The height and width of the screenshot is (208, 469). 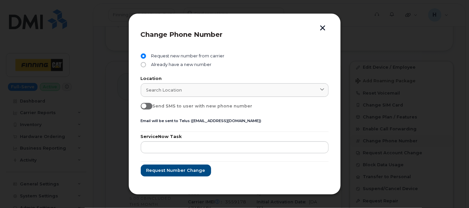 What do you see at coordinates (187, 56) in the screenshot?
I see `span: Request new number from carrier` at bounding box center [187, 56].